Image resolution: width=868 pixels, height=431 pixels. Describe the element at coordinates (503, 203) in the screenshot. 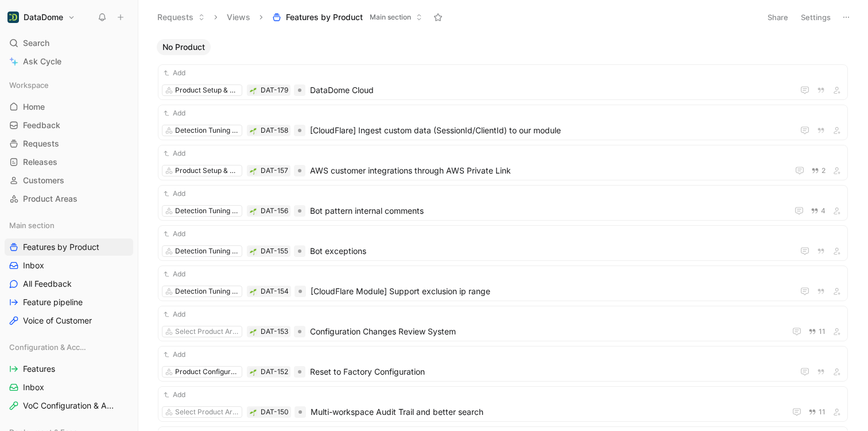

I see `a: AddDetection Tuning & Enrichment🌱DAT-156Bot pattern internal comments4` at that location.